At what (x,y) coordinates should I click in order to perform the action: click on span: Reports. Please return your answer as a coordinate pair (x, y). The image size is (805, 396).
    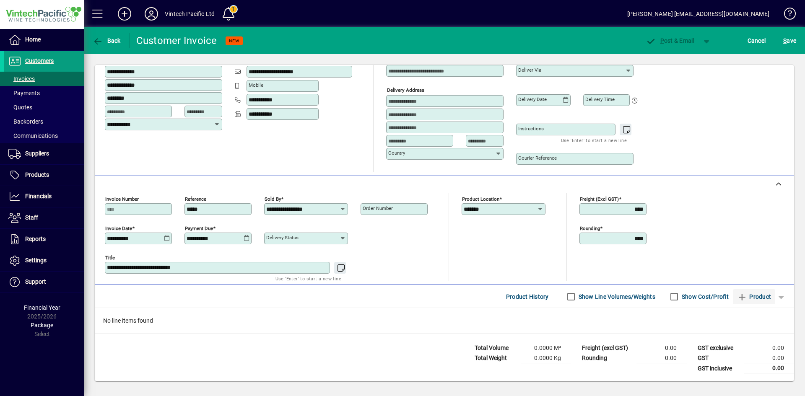
    Looking at the image, I should click on (35, 239).